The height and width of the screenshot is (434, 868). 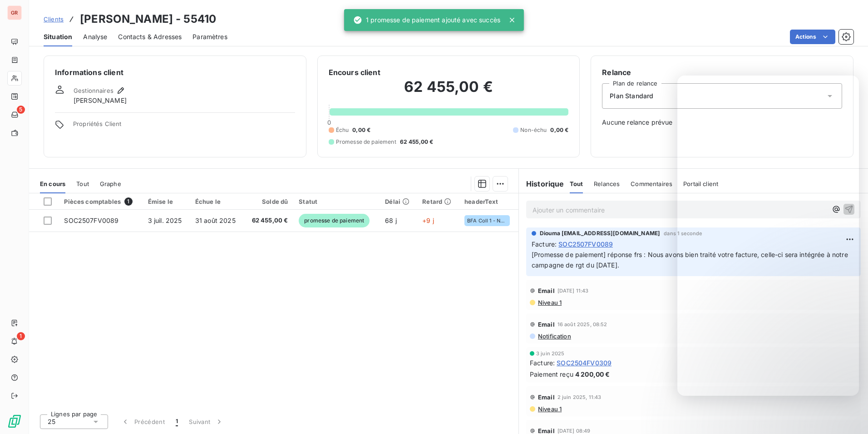 I want to click on span: 5, so click(x=21, y=109).